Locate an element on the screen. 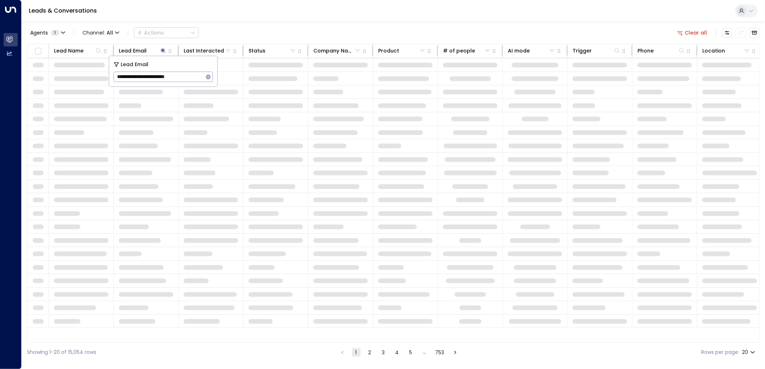  span: All is located at coordinates (110, 33).